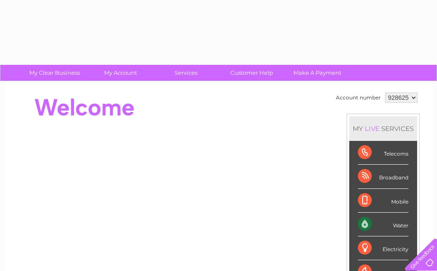 This screenshot has height=271, width=437. I want to click on a: My Clear Business, so click(54, 73).